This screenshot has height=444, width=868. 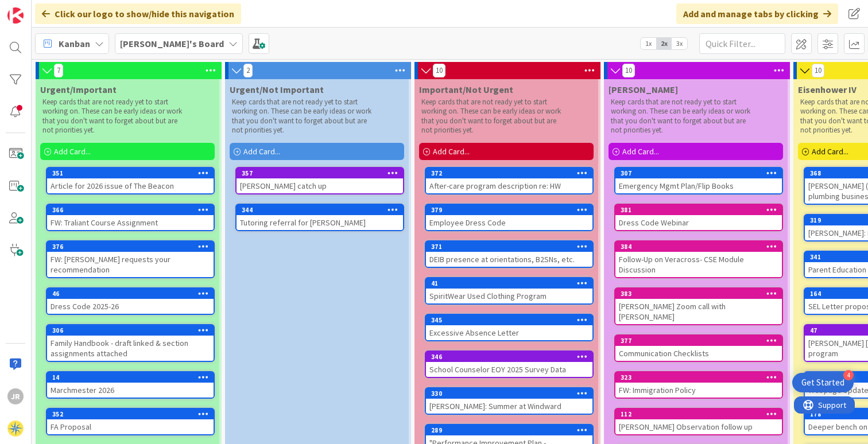 I want to click on span: 2, so click(x=248, y=71).